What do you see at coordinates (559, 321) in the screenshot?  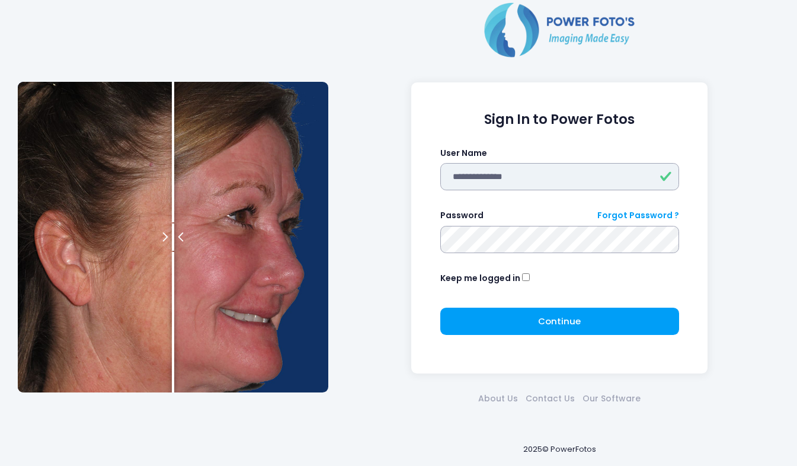 I see `span: Continue` at bounding box center [559, 321].